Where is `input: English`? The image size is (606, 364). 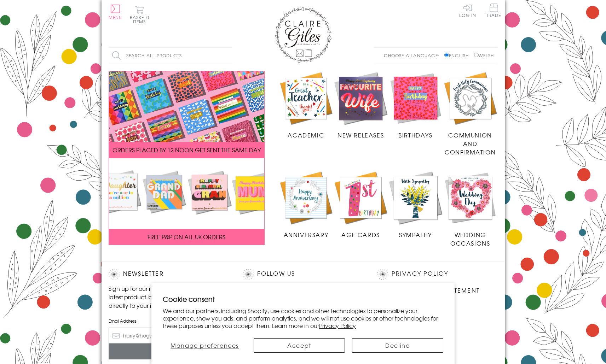 input: English is located at coordinates (446, 55).